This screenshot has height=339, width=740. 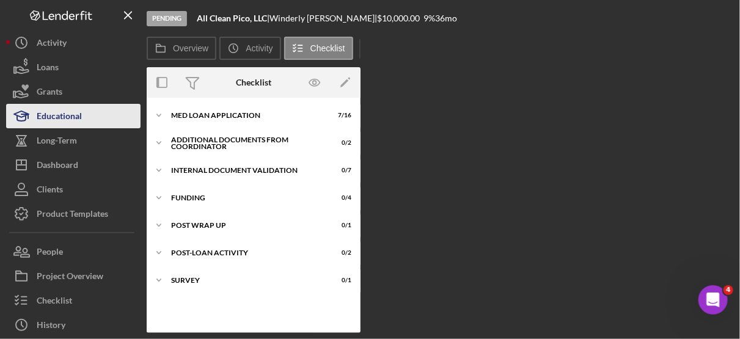 What do you see at coordinates (73, 252) in the screenshot?
I see `button: People` at bounding box center [73, 252].